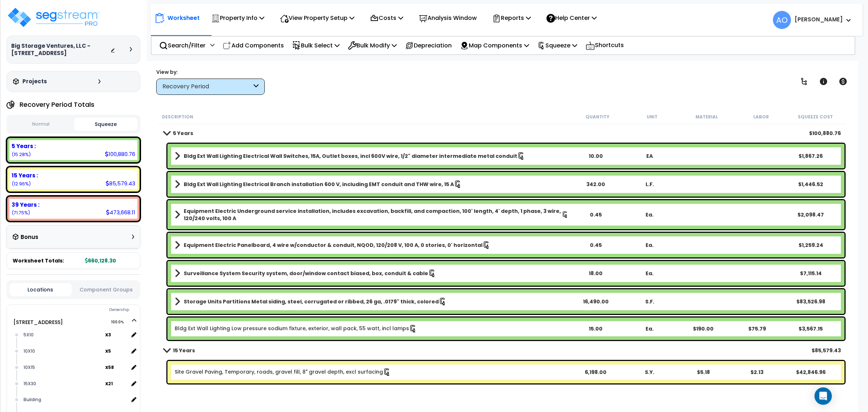 The width and height of the screenshot is (868, 412). Describe the element at coordinates (811, 302) in the screenshot. I see `div: $83,526.98` at that location.